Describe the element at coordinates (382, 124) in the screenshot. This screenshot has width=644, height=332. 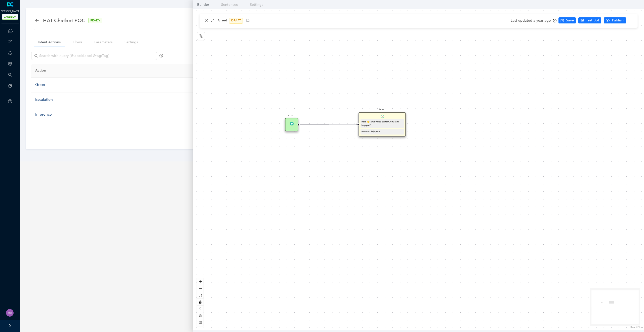
I see `div: GreetQuestionHello 👋 I am a virtual assistant. How can I help you?How can I help you?` at that location.